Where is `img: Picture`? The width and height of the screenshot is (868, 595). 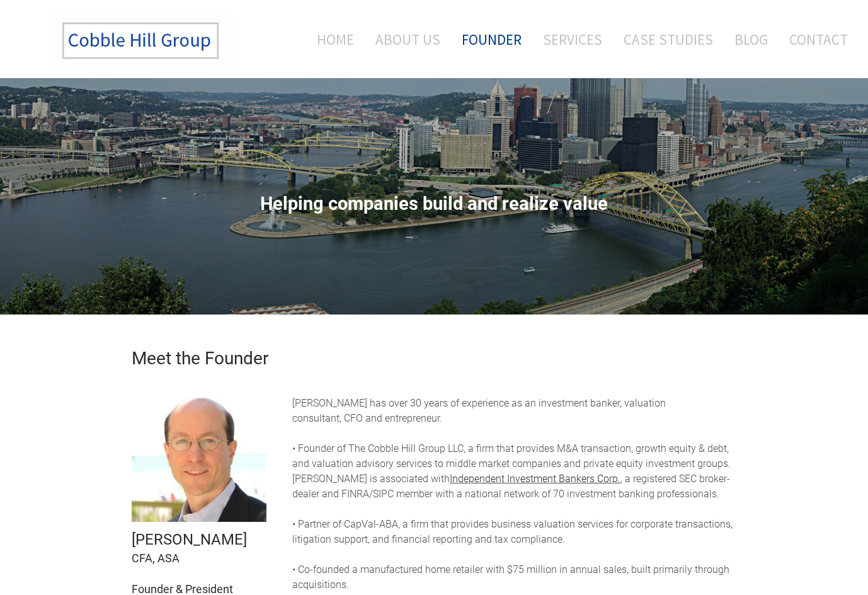 img: Picture is located at coordinates (199, 455).